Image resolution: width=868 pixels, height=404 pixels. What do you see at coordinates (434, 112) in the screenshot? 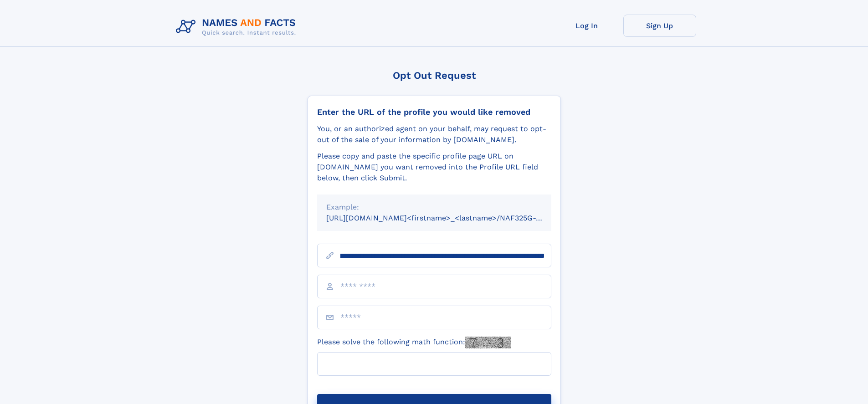
I see `div: Enter the URL of the profile you would like removed` at bounding box center [434, 112].